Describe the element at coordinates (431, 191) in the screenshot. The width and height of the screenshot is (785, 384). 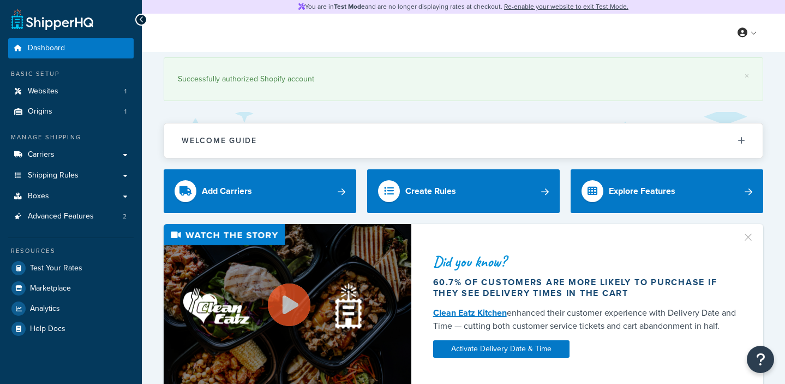
I see `div: Create Rules` at that location.